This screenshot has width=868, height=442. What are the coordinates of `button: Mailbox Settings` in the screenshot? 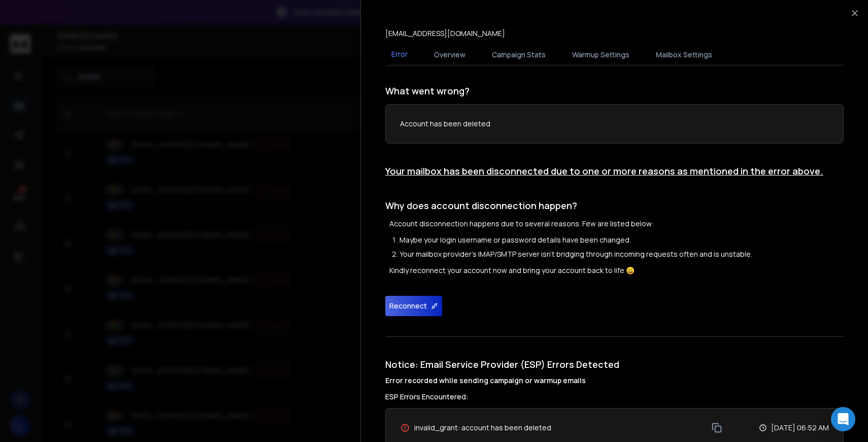 It's located at (683, 55).